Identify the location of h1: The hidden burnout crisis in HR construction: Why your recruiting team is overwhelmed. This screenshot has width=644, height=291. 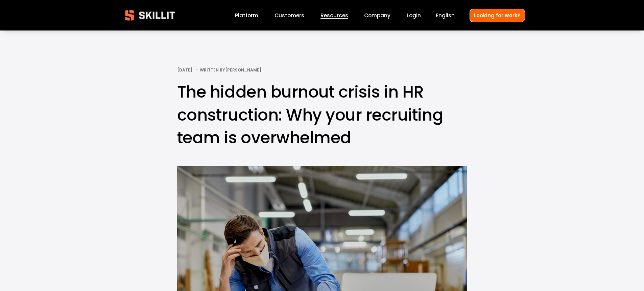
(322, 115).